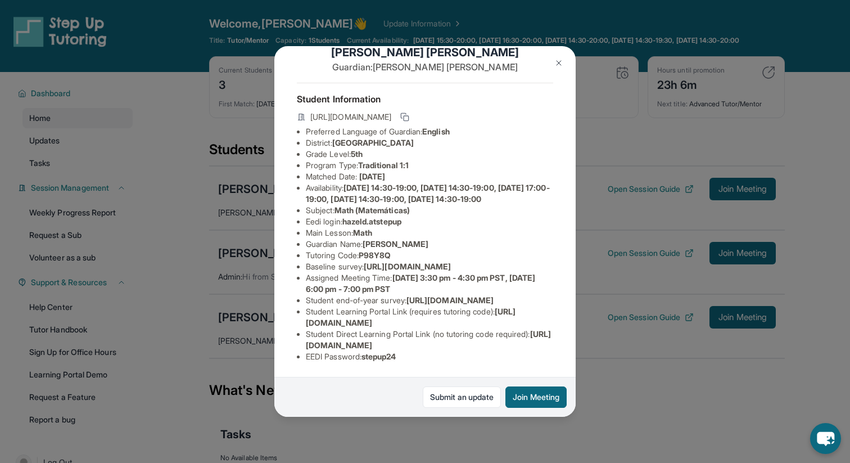 The image size is (850, 463). What do you see at coordinates (363, 232) in the screenshot?
I see `span: Math` at bounding box center [363, 232].